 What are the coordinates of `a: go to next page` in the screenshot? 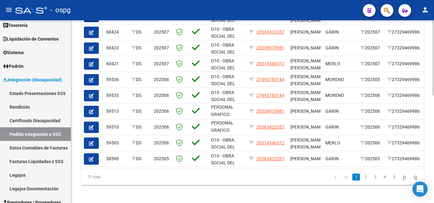 It's located at (404, 177).